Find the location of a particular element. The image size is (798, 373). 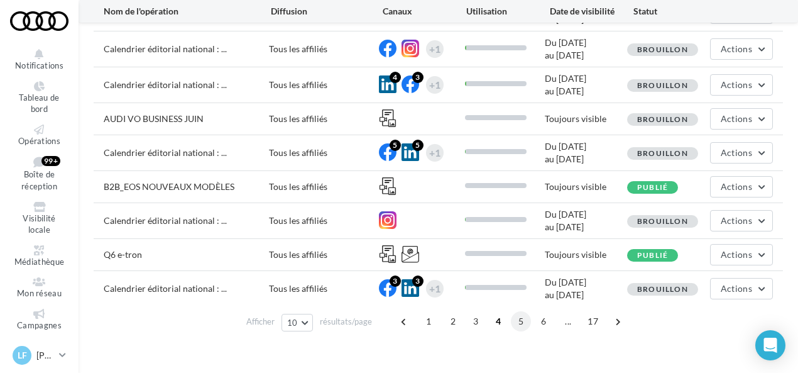

button: Notifications is located at coordinates (39, 60).